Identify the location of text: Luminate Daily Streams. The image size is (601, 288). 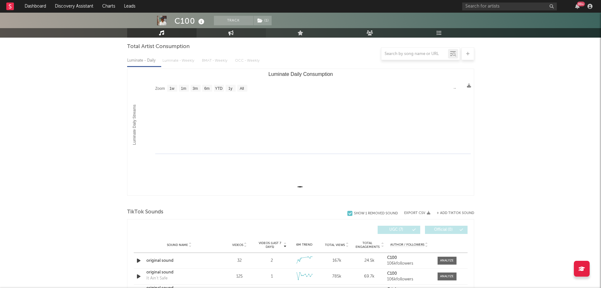
(134, 124).